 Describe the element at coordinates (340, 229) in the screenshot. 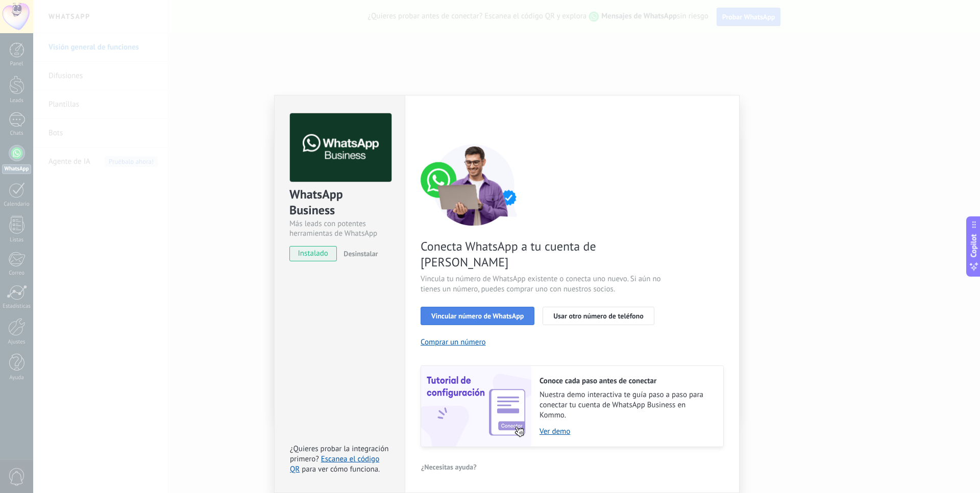

I see `div: Más leads con potentes herramientas de WhatsApp` at that location.